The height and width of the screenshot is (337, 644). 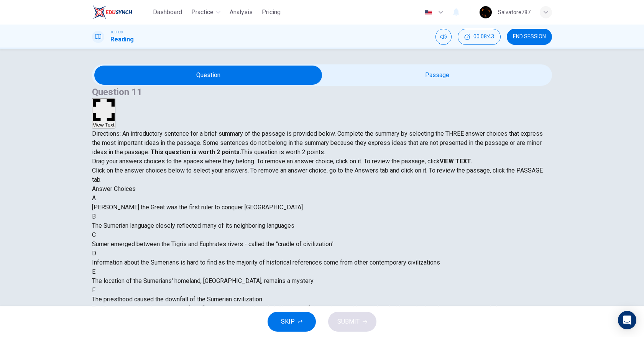 What do you see at coordinates (266, 262) in the screenshot?
I see `span: Information about the Sumerians is hard to find as the majority of historical references come fro...` at bounding box center [266, 262].